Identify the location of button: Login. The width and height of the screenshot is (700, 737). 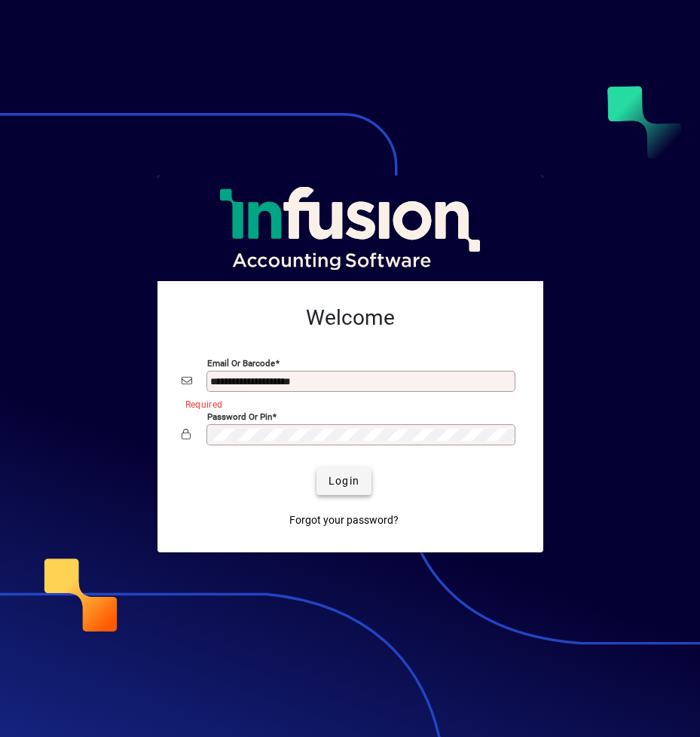
(343, 481).